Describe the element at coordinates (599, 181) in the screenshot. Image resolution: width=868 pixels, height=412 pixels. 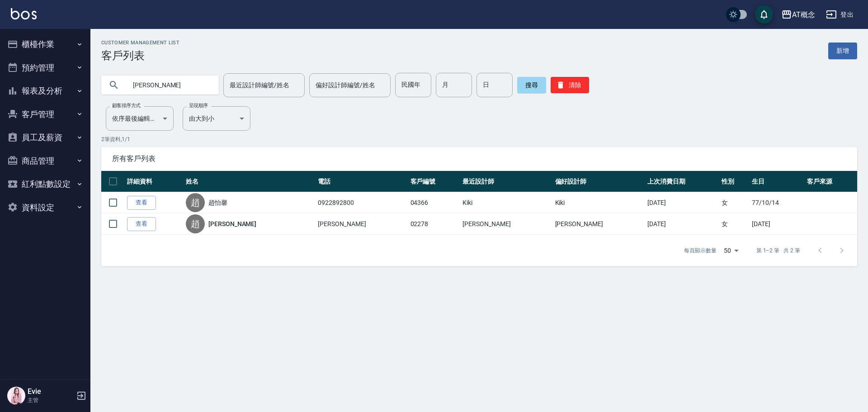
I see `th: 偏好設計師` at that location.